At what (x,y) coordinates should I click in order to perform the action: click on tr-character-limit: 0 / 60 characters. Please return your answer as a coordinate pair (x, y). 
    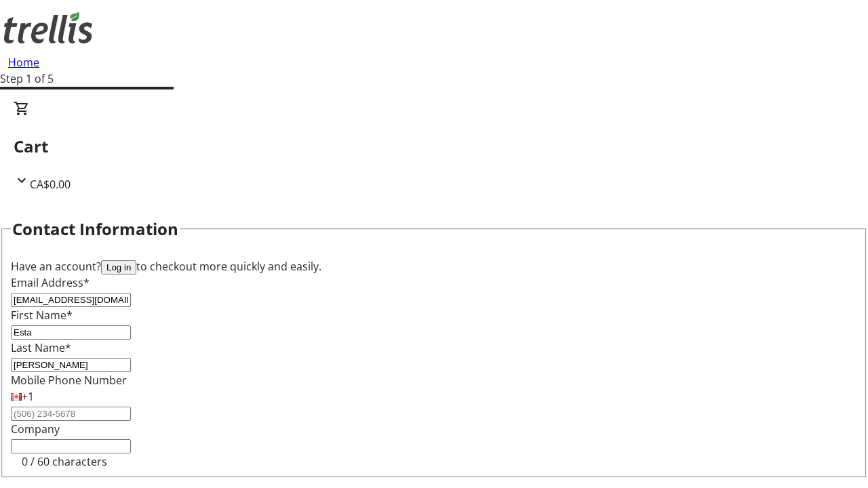
    Looking at the image, I should click on (65, 462).